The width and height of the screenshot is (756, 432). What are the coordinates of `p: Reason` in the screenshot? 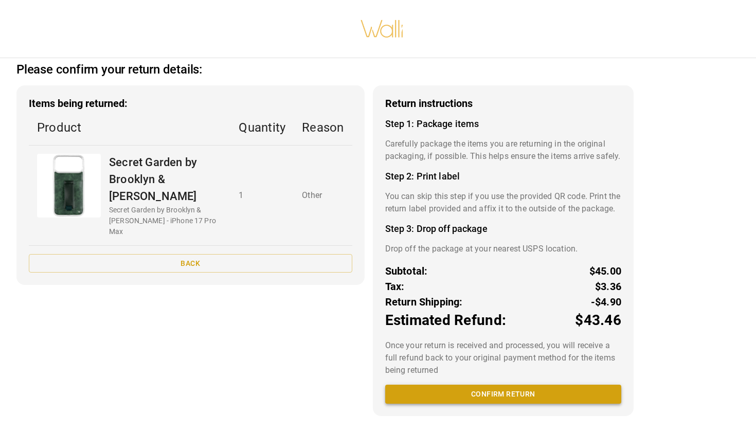 It's located at (323, 128).